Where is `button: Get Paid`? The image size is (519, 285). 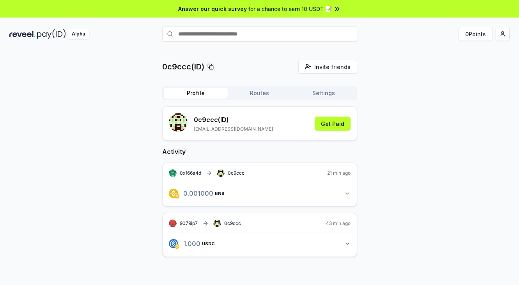 button: Get Paid is located at coordinates (332, 124).